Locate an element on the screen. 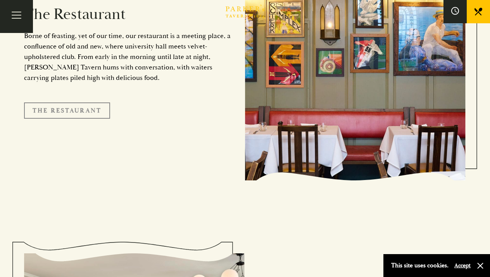 The image size is (490, 277). p: Borne of feasting, yet of our time, our restaurant is a meeting place, a confluence of old and ne... is located at coordinates (129, 57).